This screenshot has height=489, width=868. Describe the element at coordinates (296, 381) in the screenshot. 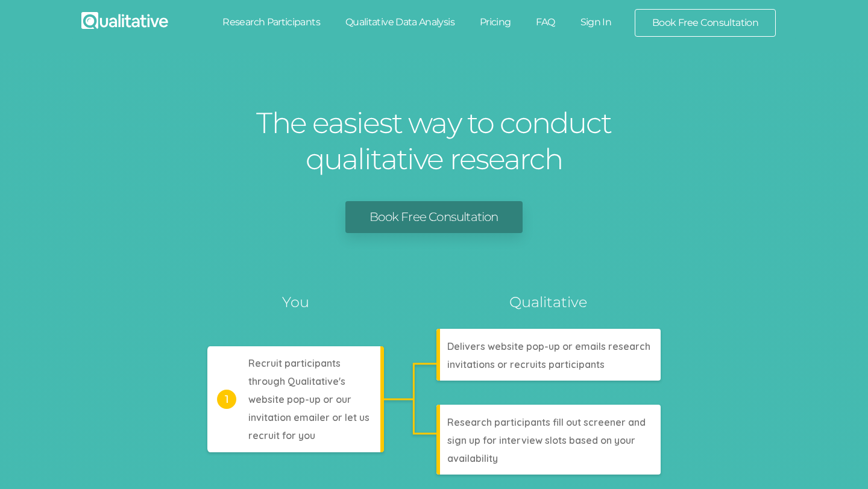

I see `tspan: through Qualitative's` at that location.